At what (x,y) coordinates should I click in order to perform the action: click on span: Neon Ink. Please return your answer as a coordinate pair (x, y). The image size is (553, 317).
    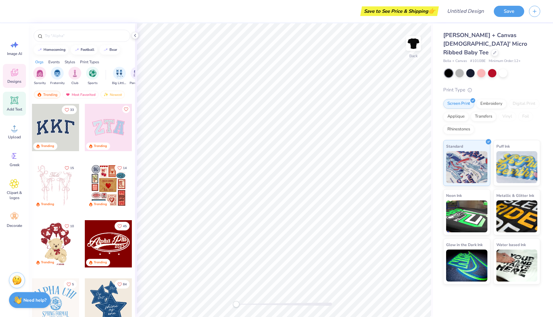
    Looking at the image, I should click on (454, 196).